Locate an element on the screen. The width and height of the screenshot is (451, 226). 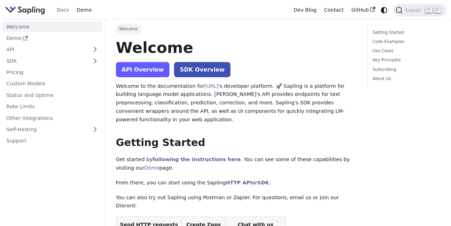
a: SDK Overview is located at coordinates (202, 69).